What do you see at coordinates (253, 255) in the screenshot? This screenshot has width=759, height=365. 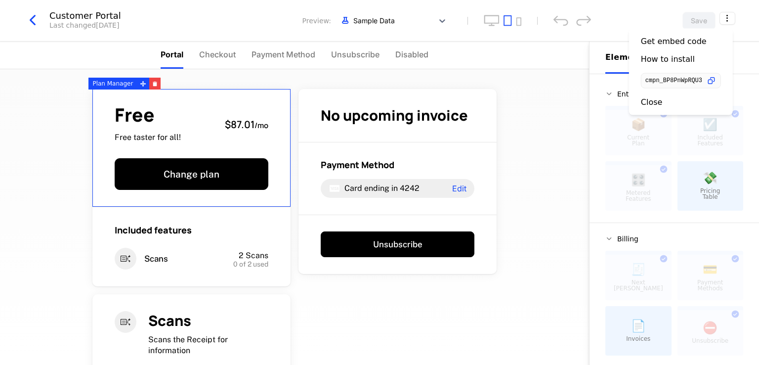 I see `span: 2 Scans` at bounding box center [253, 255].